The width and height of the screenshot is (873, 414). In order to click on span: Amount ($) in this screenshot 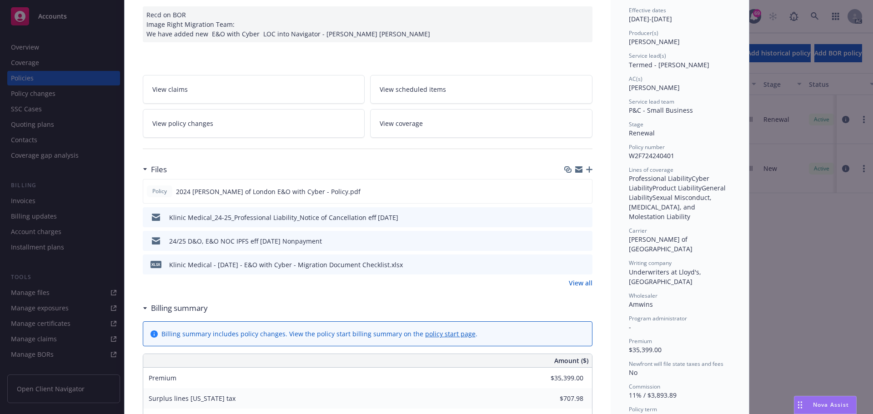, I will do `click(571, 361)`.